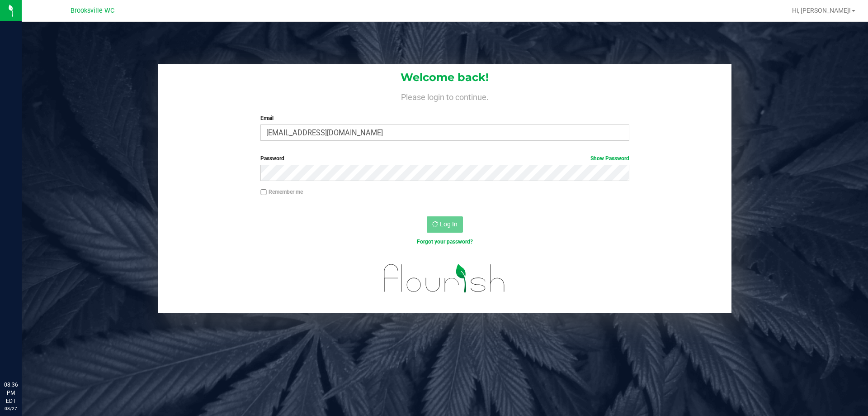  Describe the element at coordinates (610, 158) in the screenshot. I see `a: Show Password` at that location.